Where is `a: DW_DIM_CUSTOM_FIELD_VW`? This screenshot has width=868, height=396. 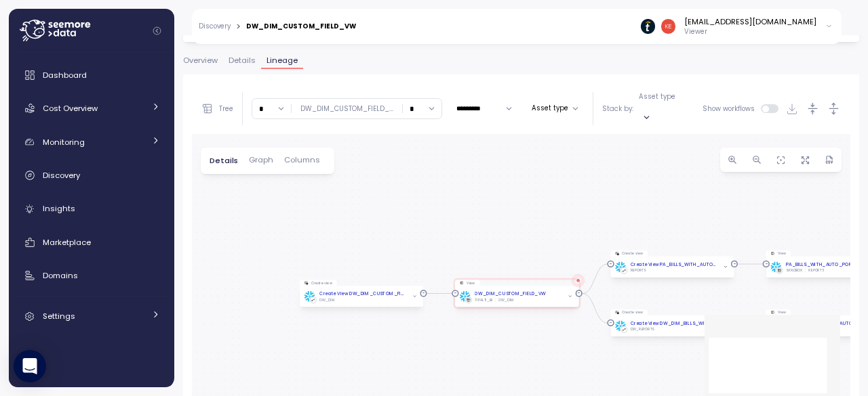 a: DW_DIM_CUSTOM_FIELD_VW is located at coordinates (510, 294).